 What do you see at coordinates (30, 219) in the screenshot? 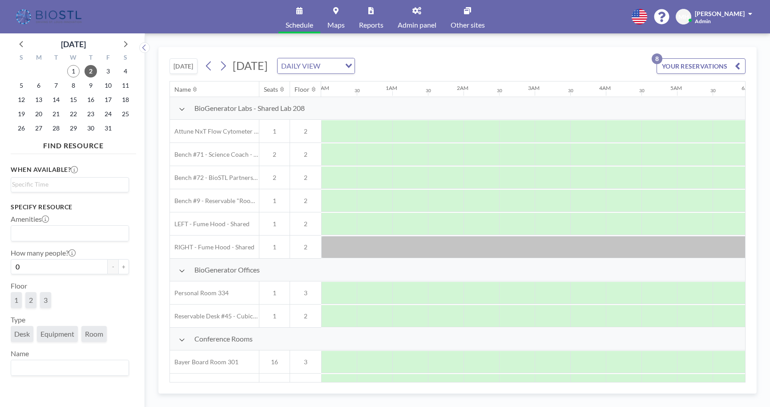
I see `label: Amenities` at bounding box center [30, 219].